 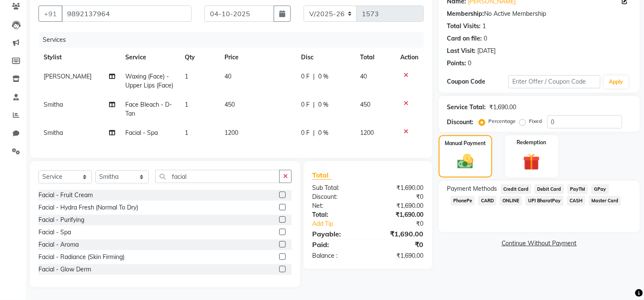 What do you see at coordinates (337, 215) in the screenshot?
I see `div: Total:` at bounding box center [337, 215].